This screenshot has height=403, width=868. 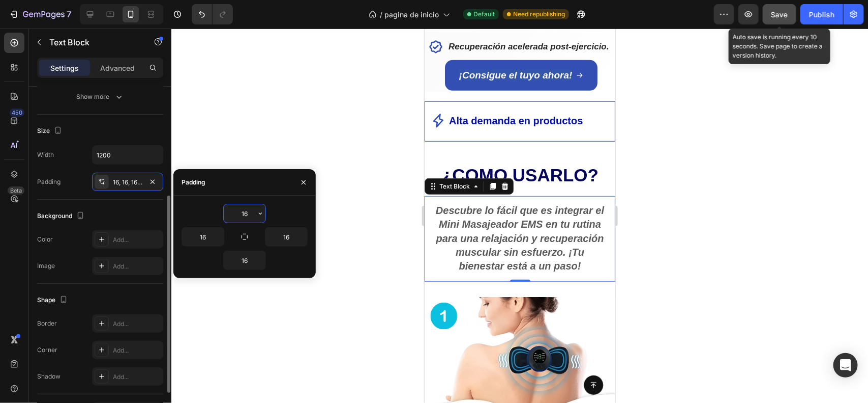 What do you see at coordinates (100, 97) in the screenshot?
I see `button: Show more` at bounding box center [100, 97].